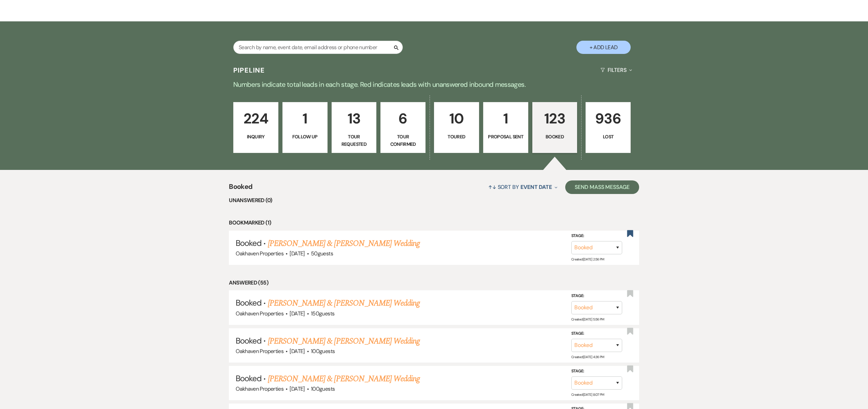 The image size is (868, 409). Describe the element at coordinates (616, 70) in the screenshot. I see `button: Filters` at that location.